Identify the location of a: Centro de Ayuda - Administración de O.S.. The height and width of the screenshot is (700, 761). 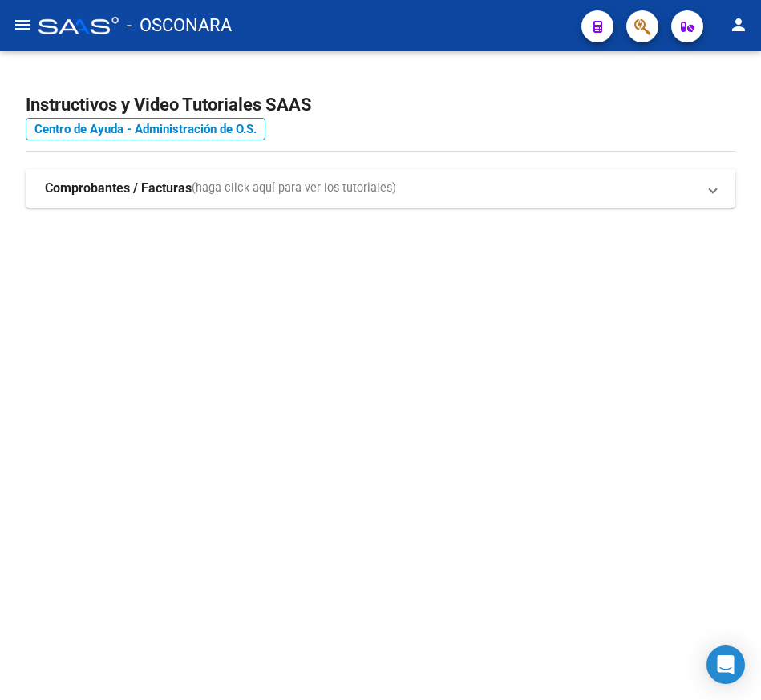
(145, 129).